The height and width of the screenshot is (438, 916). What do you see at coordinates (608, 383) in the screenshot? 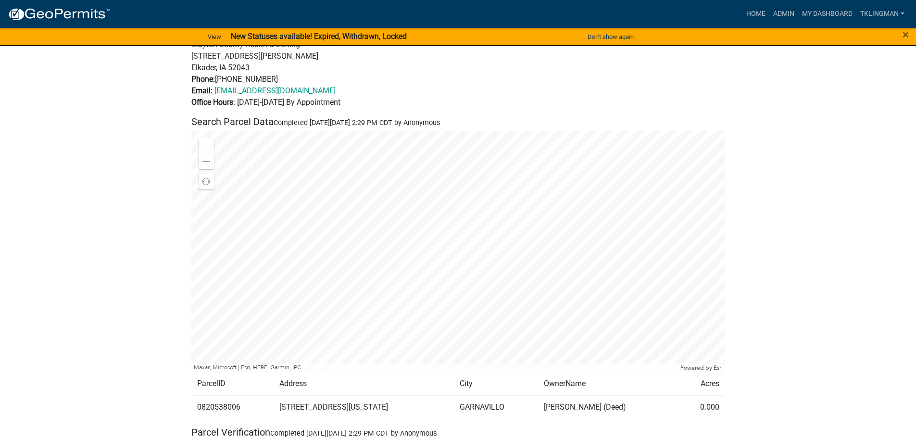
I see `td: OwnerName` at bounding box center [608, 383].